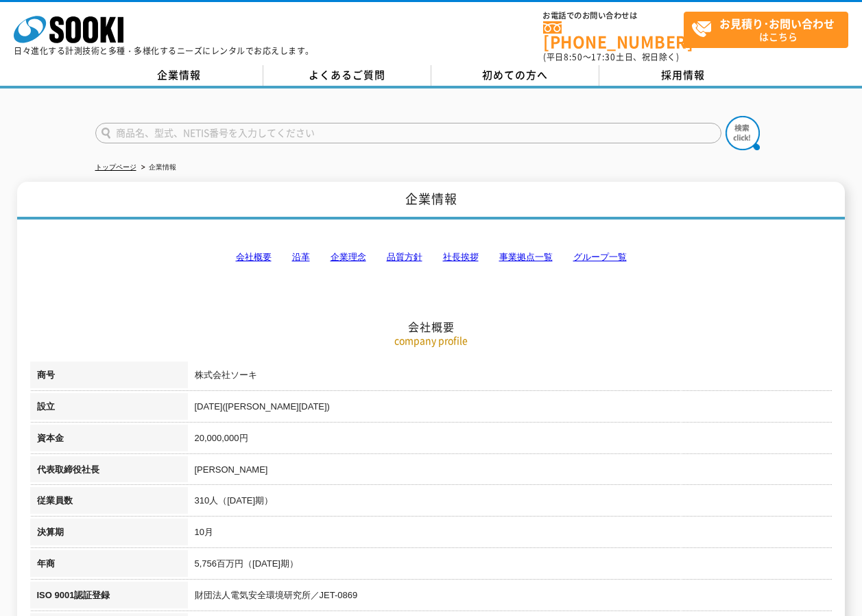  Describe the element at coordinates (116, 167) in the screenshot. I see `a: トップページ` at that location.